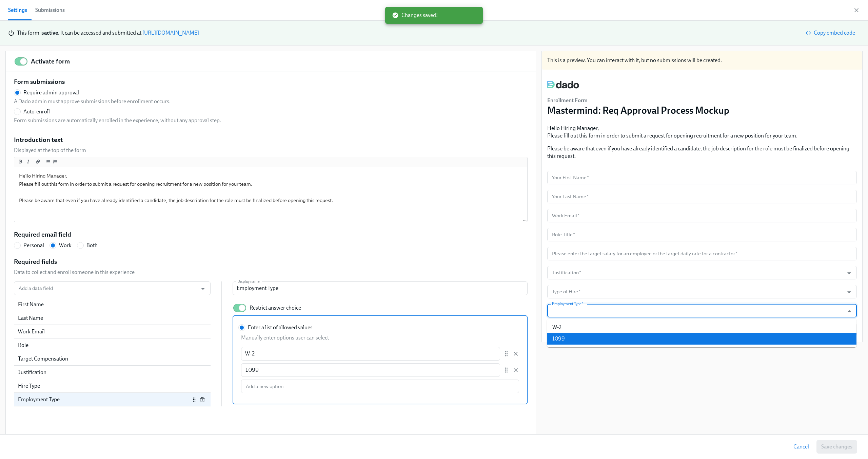  Describe the element at coordinates (33, 246) in the screenshot. I see `span: Personal` at that location.